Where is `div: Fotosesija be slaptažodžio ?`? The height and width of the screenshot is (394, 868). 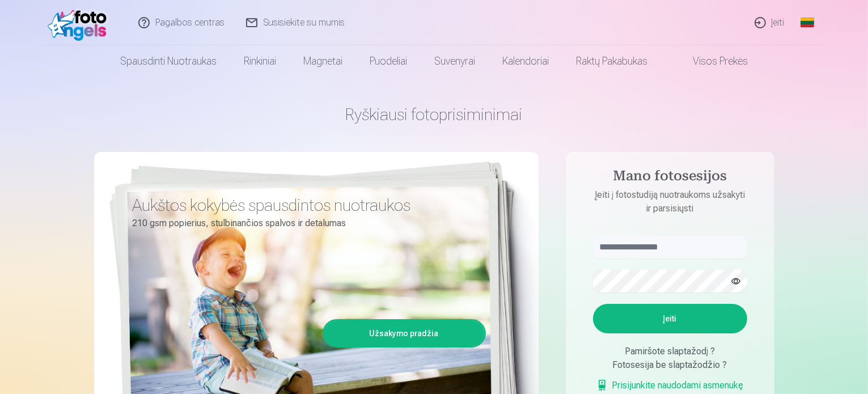 div: Fotosesija be slaptažodžio ? is located at coordinates (670, 366).